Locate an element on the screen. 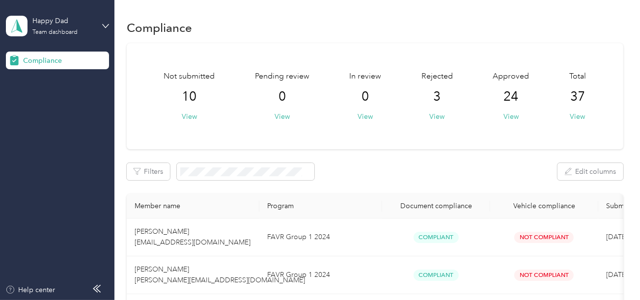 This screenshot has height=300, width=640. span: Pending review is located at coordinates (282, 77).